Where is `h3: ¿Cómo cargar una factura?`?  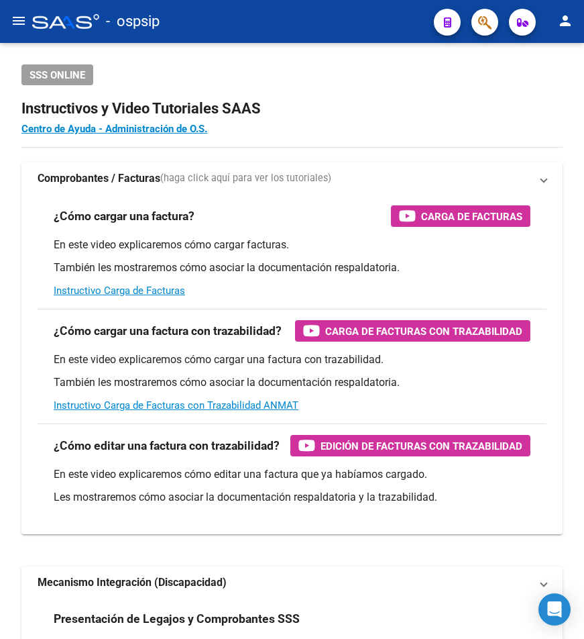 h3: ¿Cómo cargar una factura? is located at coordinates (124, 216).